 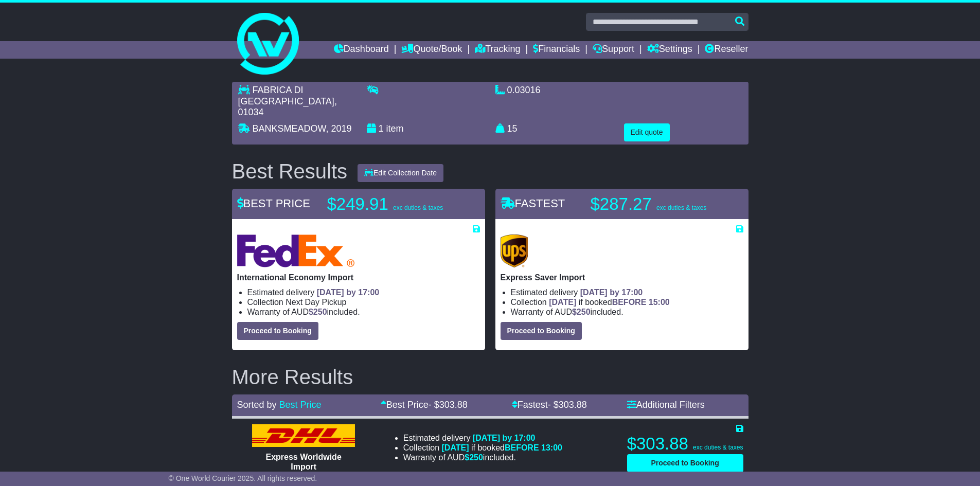 I want to click on span: Express Worldwide Import, so click(x=303, y=462).